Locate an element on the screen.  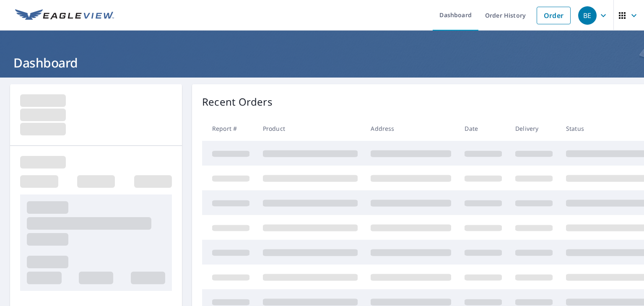
th: Date is located at coordinates (483, 128).